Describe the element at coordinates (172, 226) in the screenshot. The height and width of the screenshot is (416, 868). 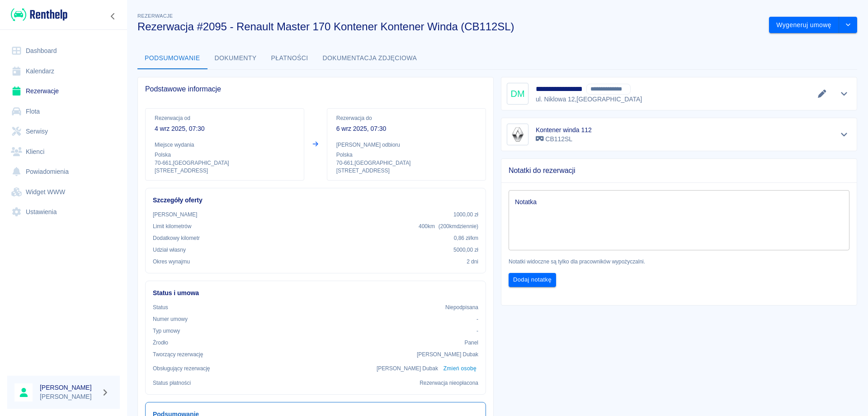
I see `p: Limit kilometrów` at that location.